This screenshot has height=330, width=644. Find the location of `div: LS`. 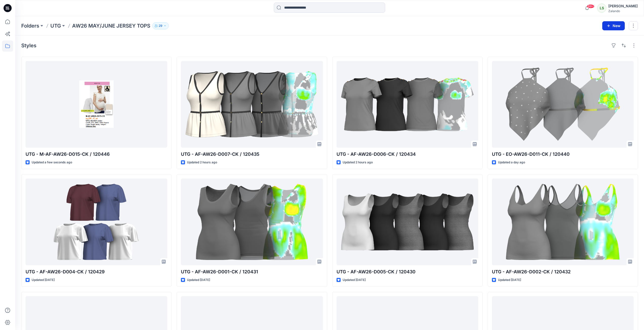

div: LS is located at coordinates (602, 8).